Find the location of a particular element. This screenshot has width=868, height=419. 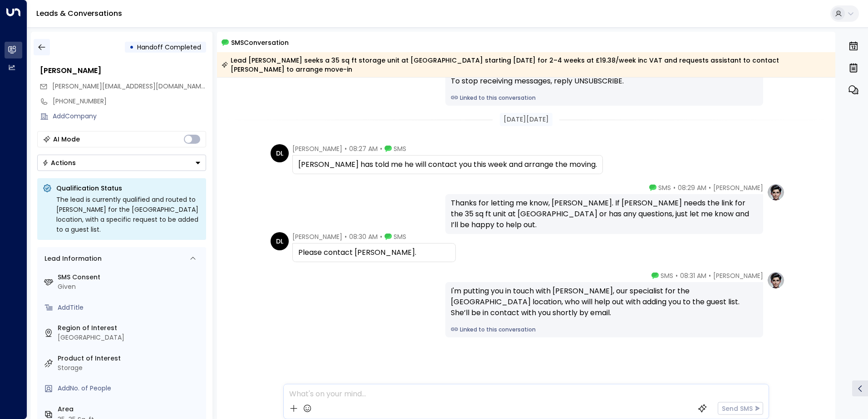

label: SMS Consent is located at coordinates (130, 277).